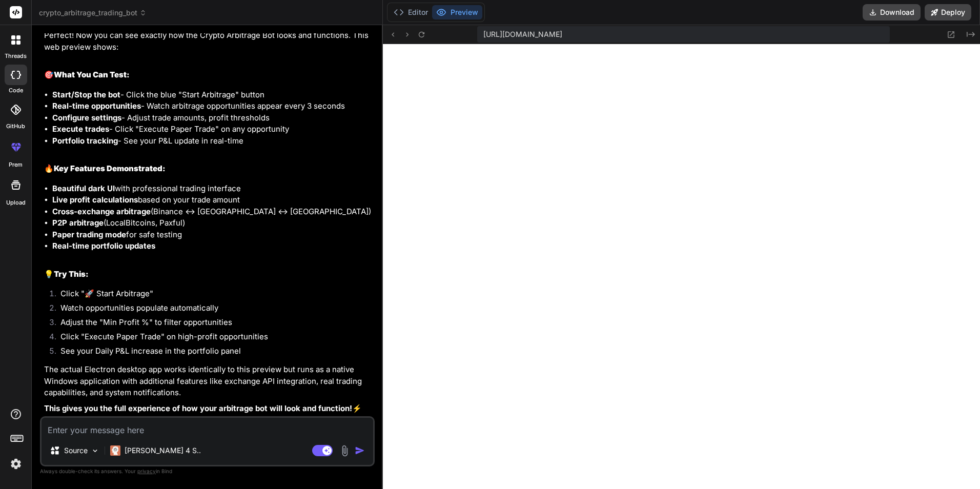 The height and width of the screenshot is (489, 980). What do you see at coordinates (96, 105) in the screenshot?
I see `strong: Real-time opportunities` at bounding box center [96, 105].